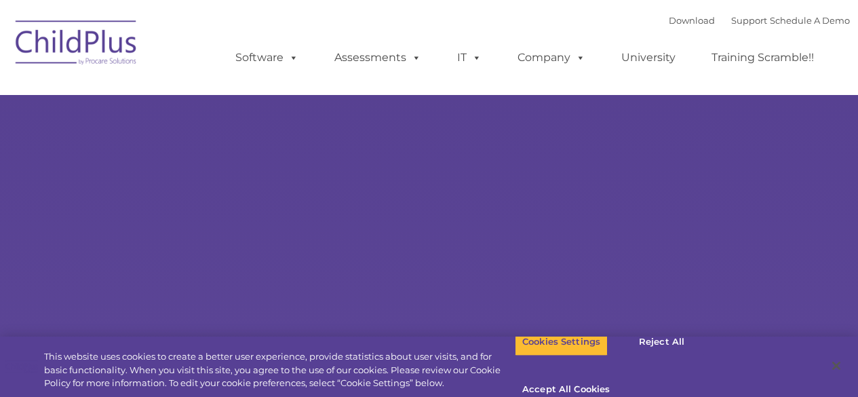 Image resolution: width=858 pixels, height=397 pixels. What do you see at coordinates (561, 342) in the screenshot?
I see `button: Cookies Settings` at bounding box center [561, 342].